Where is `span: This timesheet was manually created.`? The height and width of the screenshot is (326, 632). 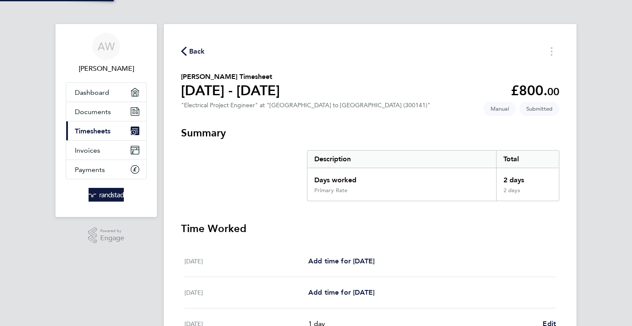 span: This timesheet was manually created. is located at coordinates (499, 109).